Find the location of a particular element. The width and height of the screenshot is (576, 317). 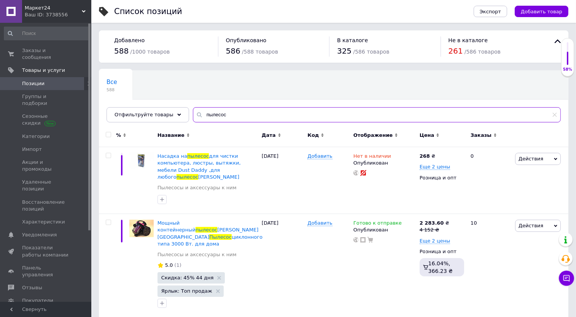

span: (1) is located at coordinates (178, 265).